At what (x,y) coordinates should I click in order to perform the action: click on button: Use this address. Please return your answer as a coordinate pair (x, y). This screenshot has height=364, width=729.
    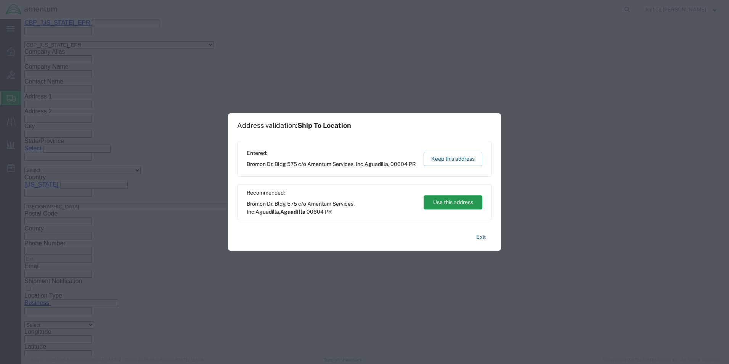
    Looking at the image, I should click on (453, 202).